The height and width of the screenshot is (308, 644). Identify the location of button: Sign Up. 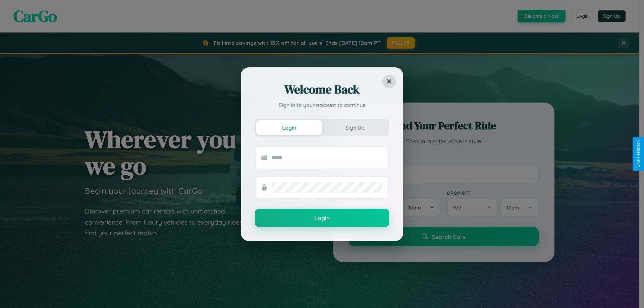
(354, 127).